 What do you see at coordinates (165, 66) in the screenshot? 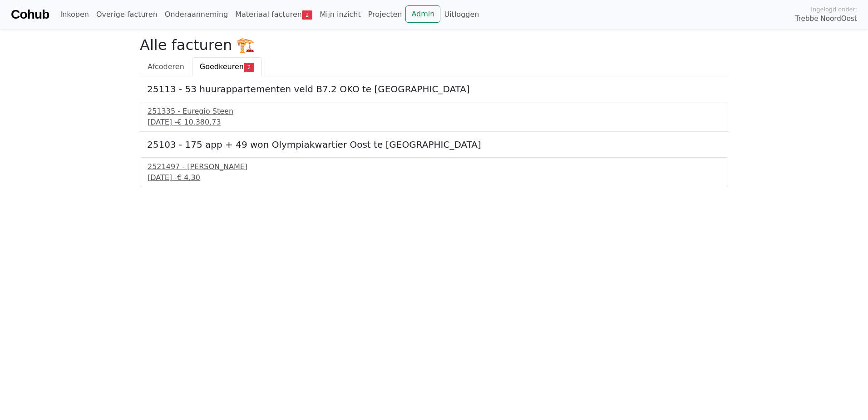
I see `span: Afcoderen` at bounding box center [165, 66].